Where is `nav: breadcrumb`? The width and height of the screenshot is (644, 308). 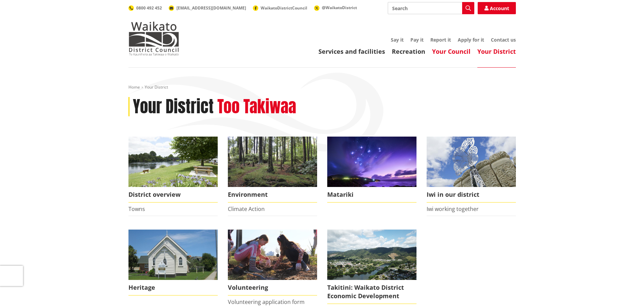 nav: breadcrumb is located at coordinates (322, 87).